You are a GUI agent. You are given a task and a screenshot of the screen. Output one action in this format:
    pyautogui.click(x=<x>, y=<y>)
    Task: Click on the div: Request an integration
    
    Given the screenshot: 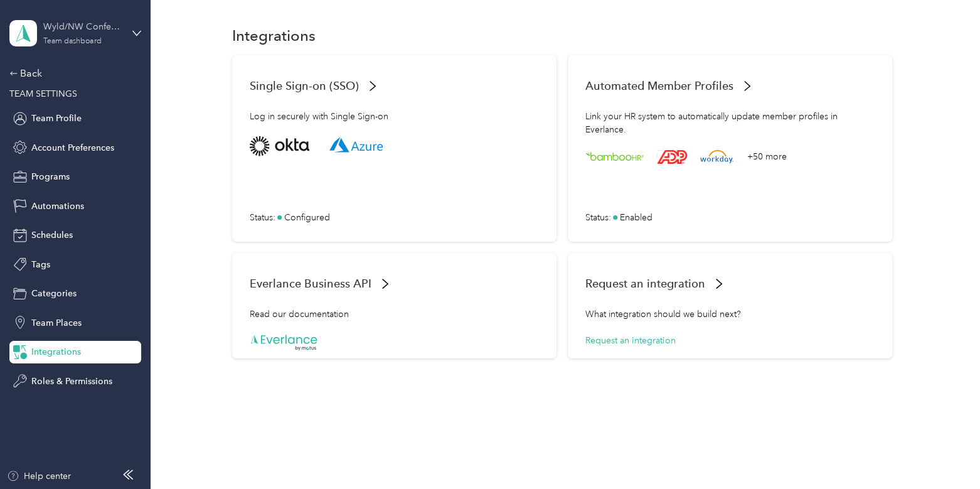 What is the action you would take?
    pyautogui.click(x=730, y=341)
    